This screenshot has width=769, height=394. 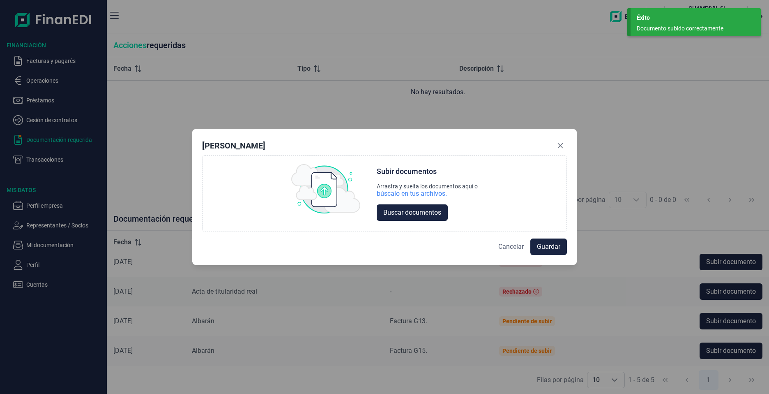 What do you see at coordinates (560, 145) in the screenshot?
I see `button: Close` at bounding box center [560, 145].